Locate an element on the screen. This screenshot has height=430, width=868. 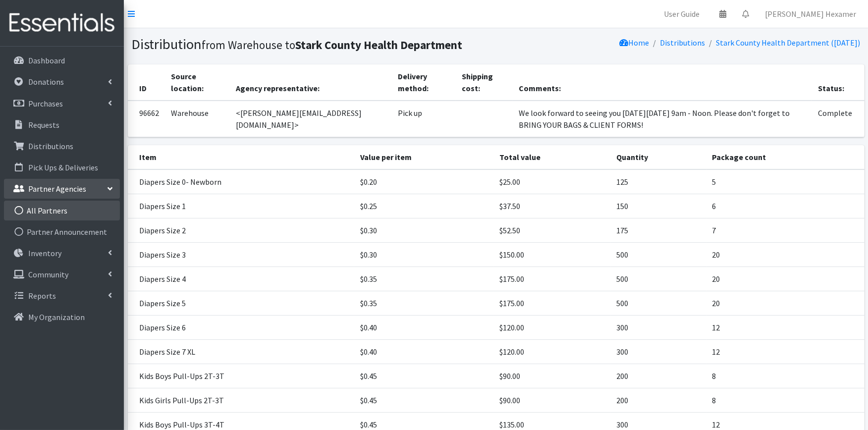
a: My Organization is located at coordinates (62, 317).